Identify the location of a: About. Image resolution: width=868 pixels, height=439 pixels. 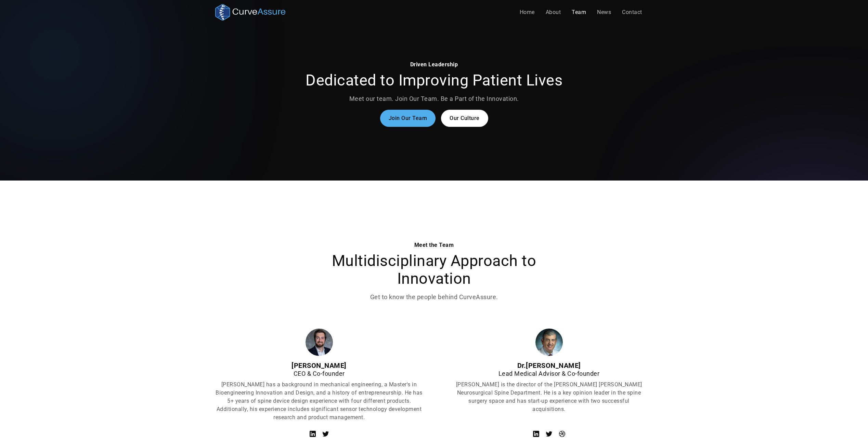
(553, 12).